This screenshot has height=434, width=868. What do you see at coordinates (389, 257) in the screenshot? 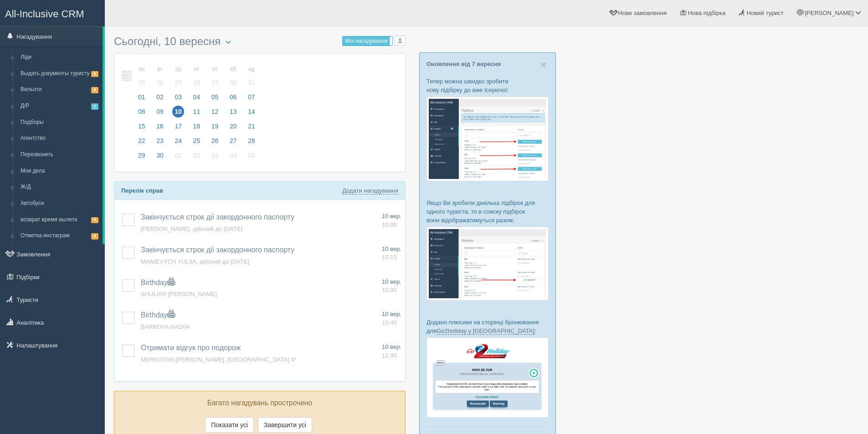
I see `span: 10:15` at bounding box center [389, 257].